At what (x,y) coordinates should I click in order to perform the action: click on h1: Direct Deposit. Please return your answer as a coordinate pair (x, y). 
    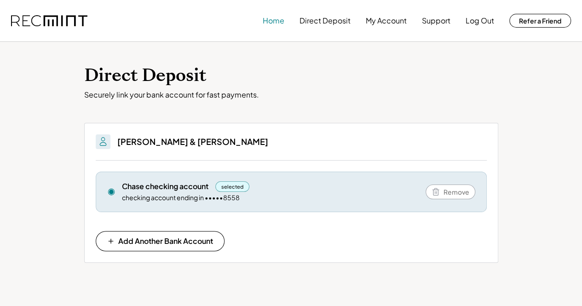
    Looking at the image, I should click on (291, 75).